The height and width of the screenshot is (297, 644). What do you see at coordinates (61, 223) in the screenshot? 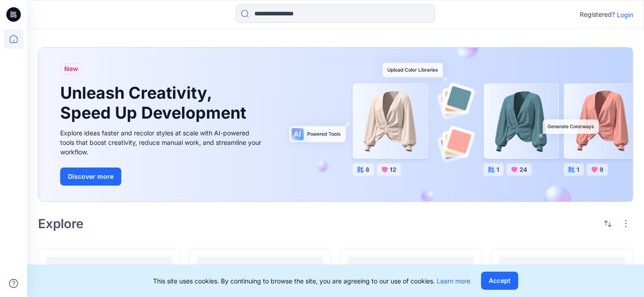
I see `h2: Explore` at bounding box center [61, 223].